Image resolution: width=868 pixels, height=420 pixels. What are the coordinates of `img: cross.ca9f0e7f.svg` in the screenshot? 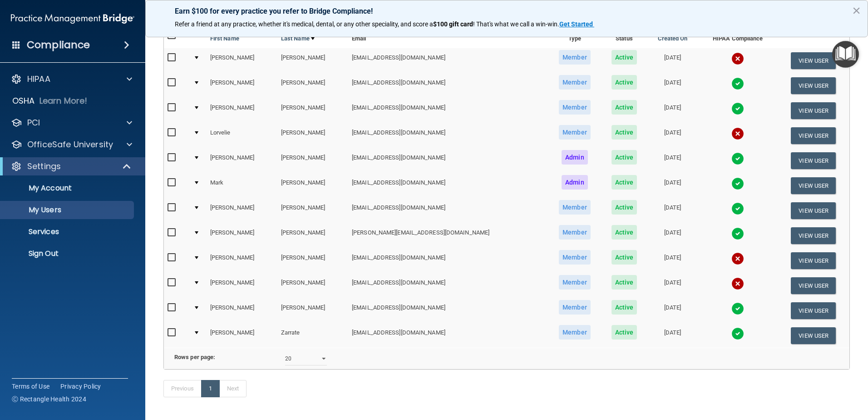 It's located at (737, 59).